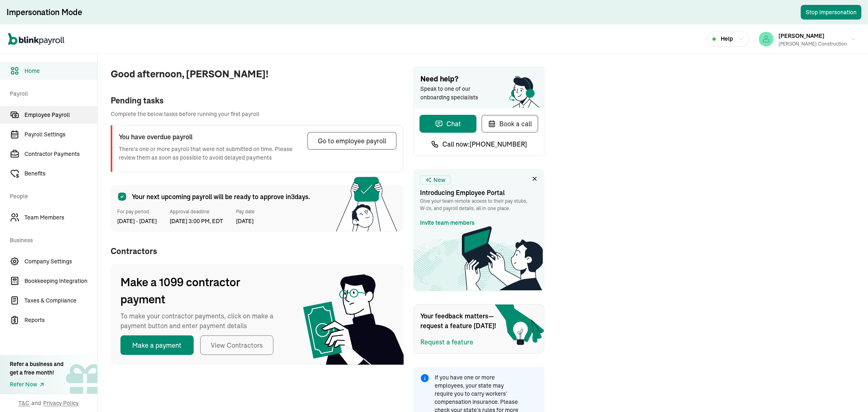 This screenshot has height=412, width=868. What do you see at coordinates (60, 217) in the screenshot?
I see `span: Team Members` at bounding box center [60, 217].